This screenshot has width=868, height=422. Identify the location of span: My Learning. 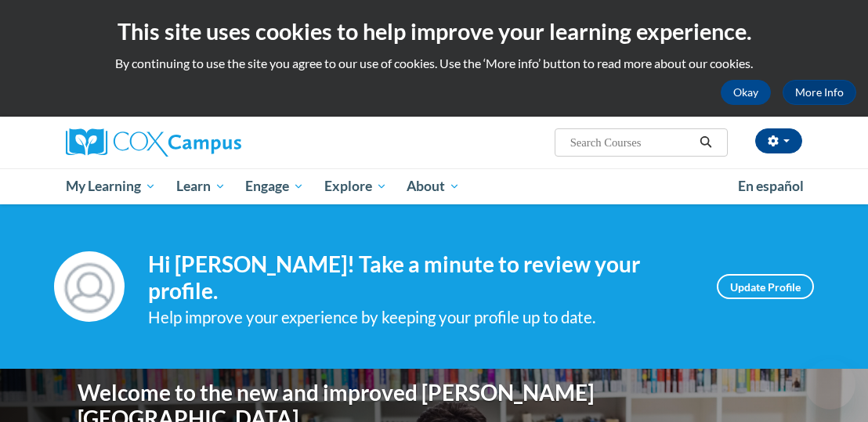
(110, 186).